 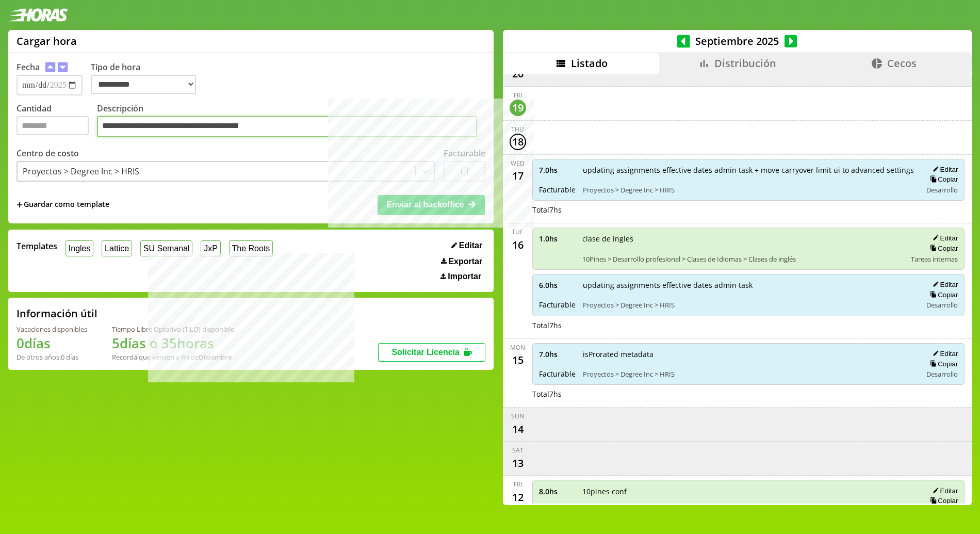 I want to click on div: Sat, so click(x=518, y=450).